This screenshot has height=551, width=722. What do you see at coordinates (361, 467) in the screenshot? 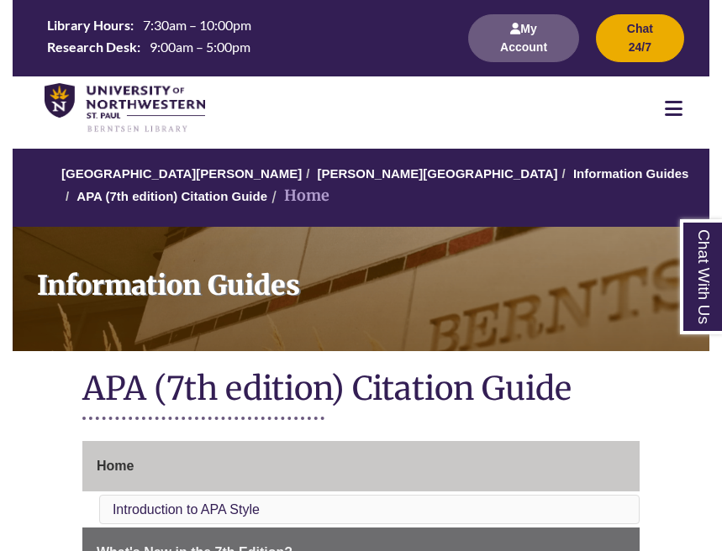
I see `a: Home` at bounding box center [361, 467].